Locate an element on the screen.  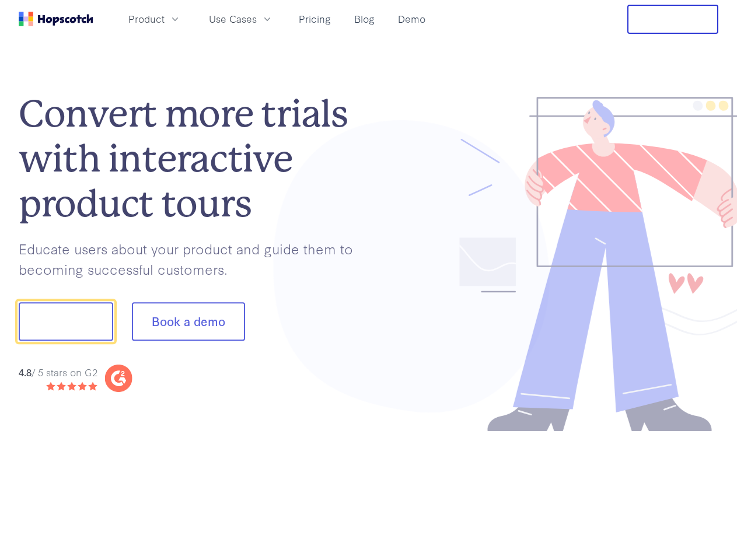
a: Free Trial is located at coordinates (673, 20).